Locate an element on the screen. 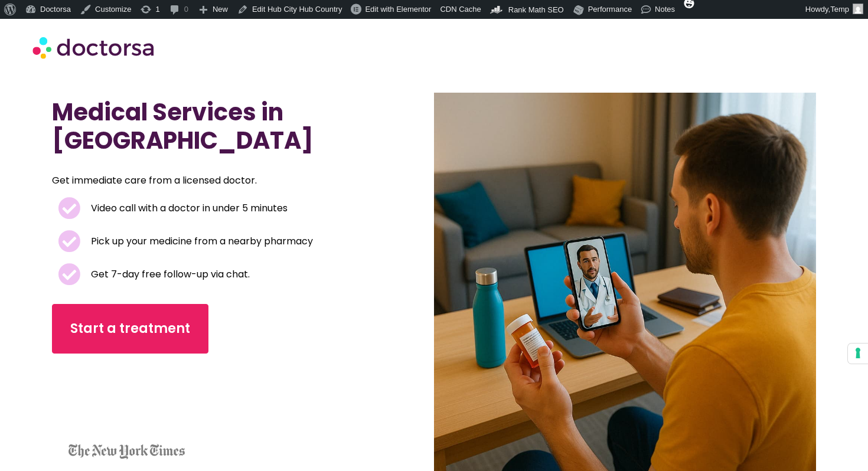  span: Rank Math SEO is located at coordinates (536, 10).